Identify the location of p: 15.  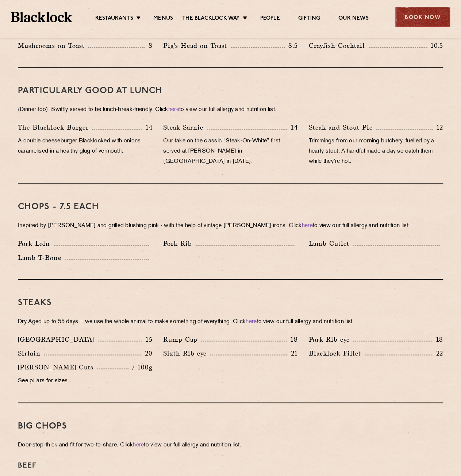
(147, 339).